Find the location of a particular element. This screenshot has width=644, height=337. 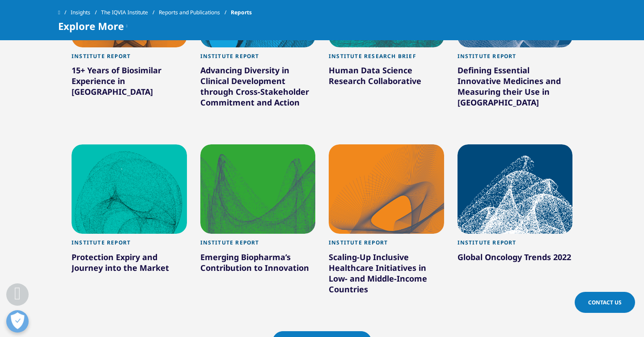

span: Explore More is located at coordinates (91, 26).